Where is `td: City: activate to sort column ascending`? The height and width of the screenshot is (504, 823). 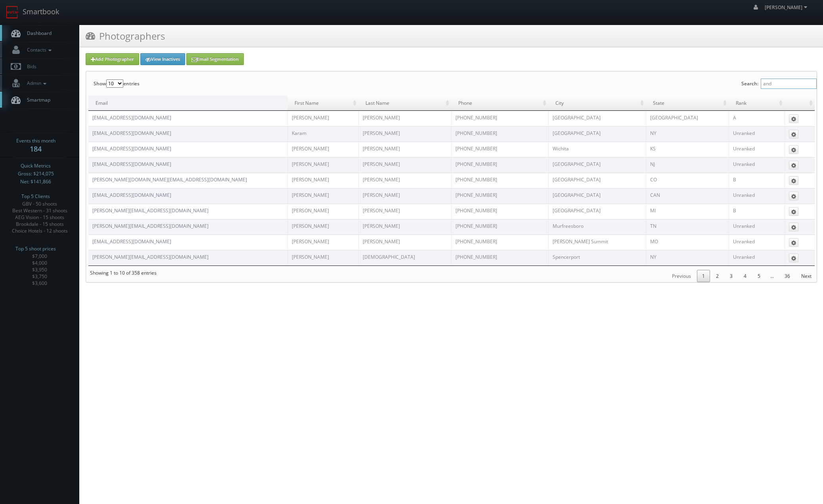 td: City: activate to sort column ascending is located at coordinates (598, 104).